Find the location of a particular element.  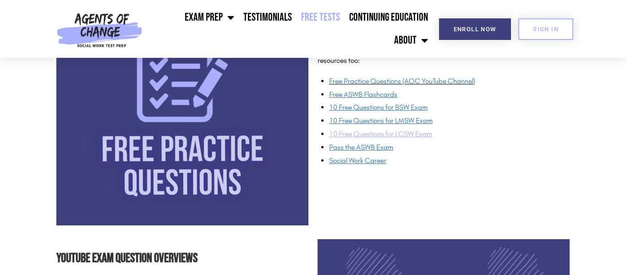

h2: YouTube Exam Question Overviews is located at coordinates (182, 258).